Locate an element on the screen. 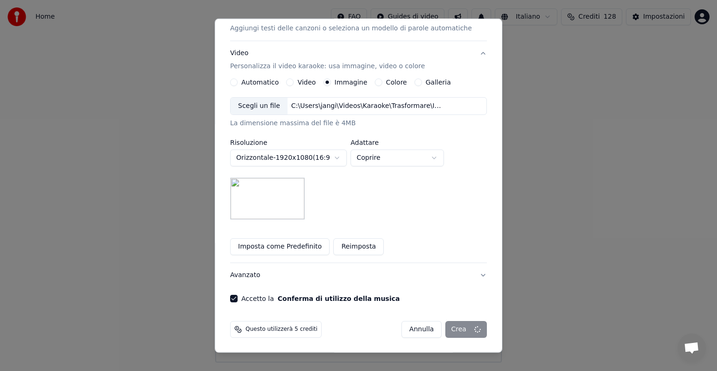 This screenshot has width=717, height=371. div: C:\Users\jangi\Videos\Karaoke\Trasformare\Immagini\Non al denaro non all'amore ne al cielo.jpg is located at coordinates (367, 106).